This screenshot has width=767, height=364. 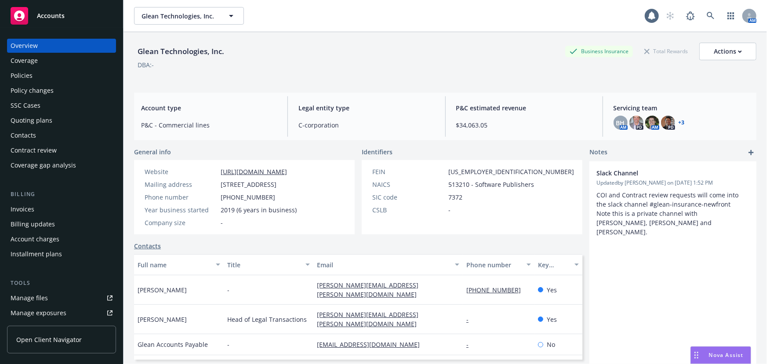 I want to click on span: Yes, so click(x=552, y=319).